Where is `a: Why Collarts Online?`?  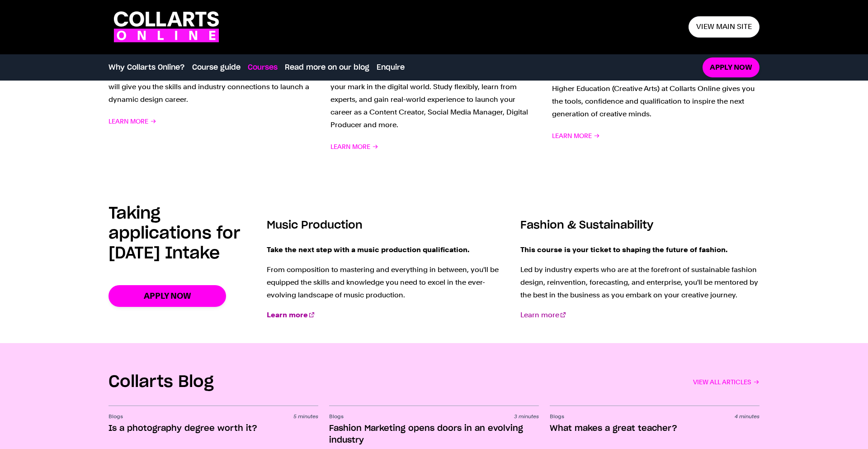
a: Why Collarts Online? is located at coordinates (146, 67).